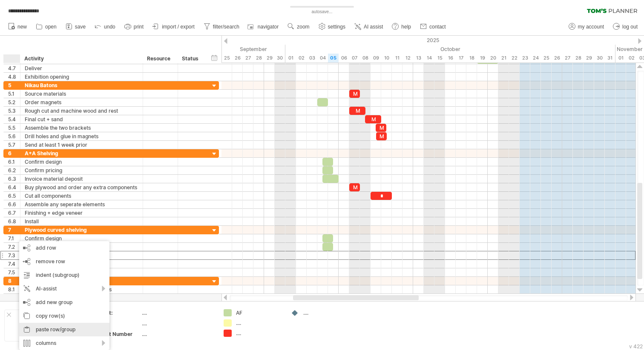  Describe the element at coordinates (117, 313) in the screenshot. I see `div: Project:` at that location.